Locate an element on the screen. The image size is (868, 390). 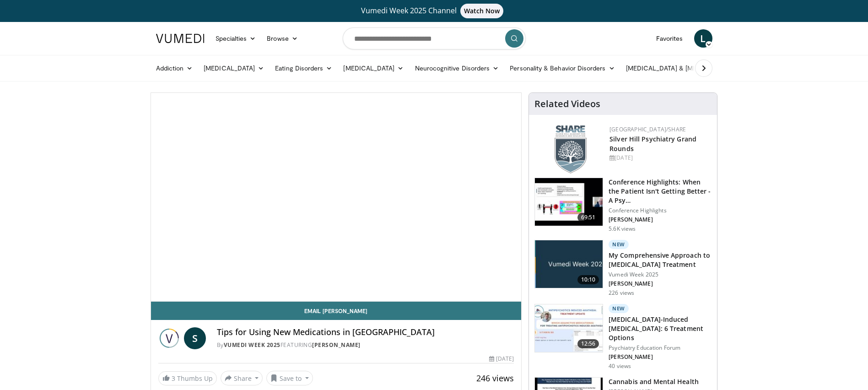
a: L is located at coordinates (704, 38).